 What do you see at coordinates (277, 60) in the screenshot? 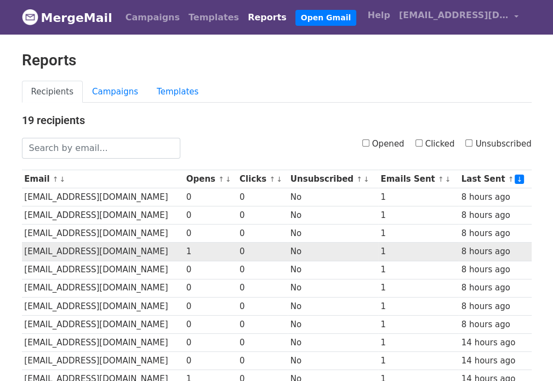
I see `h2: Reports` at bounding box center [277, 60].